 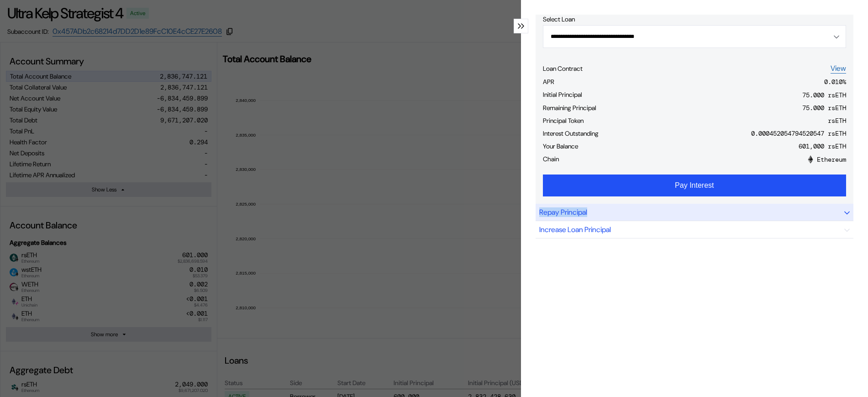 I want to click on div: Ethereum, so click(x=826, y=159).